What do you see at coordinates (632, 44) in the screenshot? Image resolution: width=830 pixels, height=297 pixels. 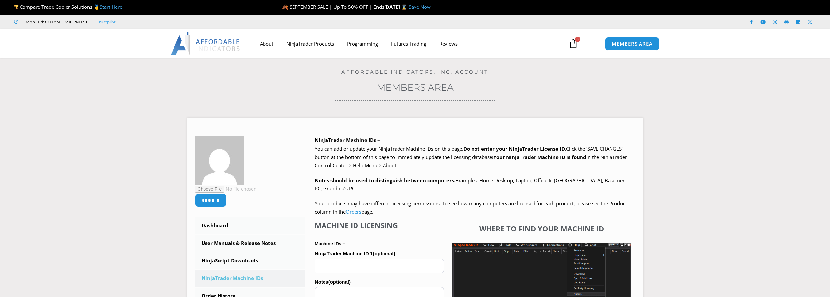 I see `a: MEMBERS AREA` at bounding box center [632, 44].